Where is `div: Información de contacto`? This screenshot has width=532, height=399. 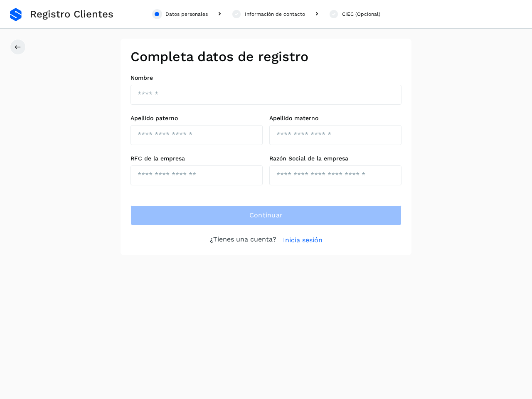 div: Información de contacto is located at coordinates (275, 14).